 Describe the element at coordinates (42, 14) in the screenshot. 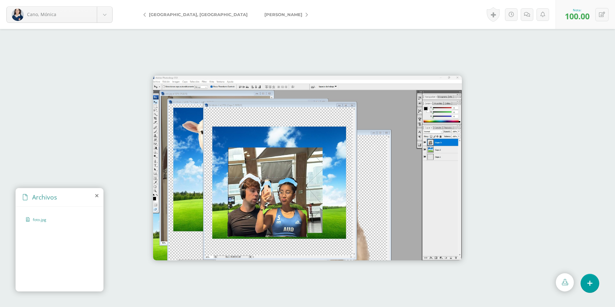

I see `span: Cano, Mónica` at that location.